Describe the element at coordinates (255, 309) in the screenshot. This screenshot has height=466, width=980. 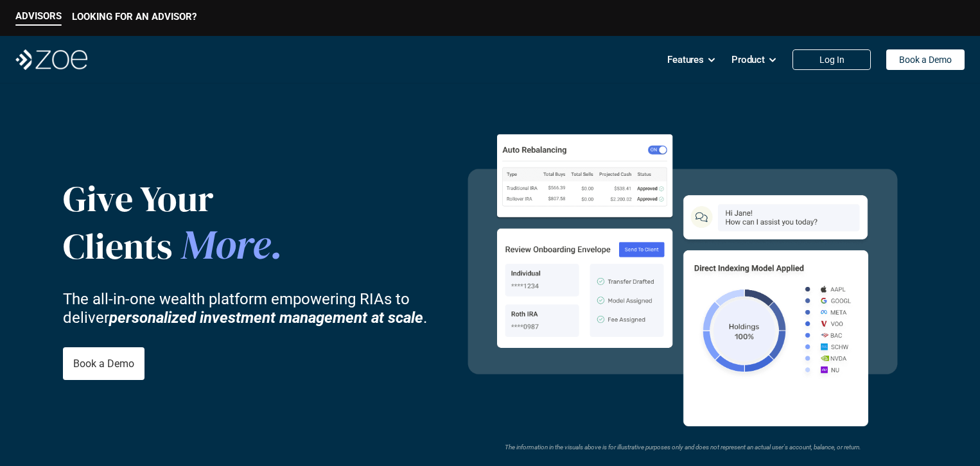
I see `p: The all-in-one wealth platform empowering RIAs to deliver .` at that location.